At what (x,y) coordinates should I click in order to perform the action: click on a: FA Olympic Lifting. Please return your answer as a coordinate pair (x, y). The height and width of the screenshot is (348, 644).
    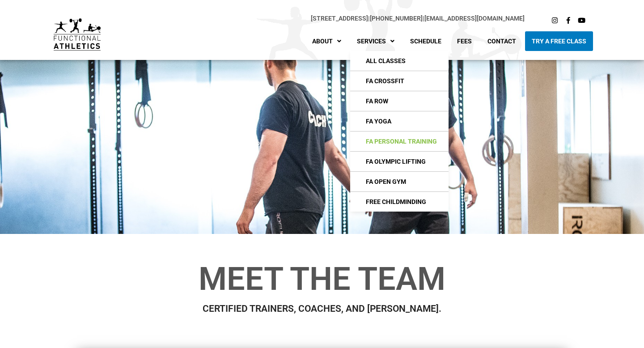
    Looking at the image, I should click on (399, 162).